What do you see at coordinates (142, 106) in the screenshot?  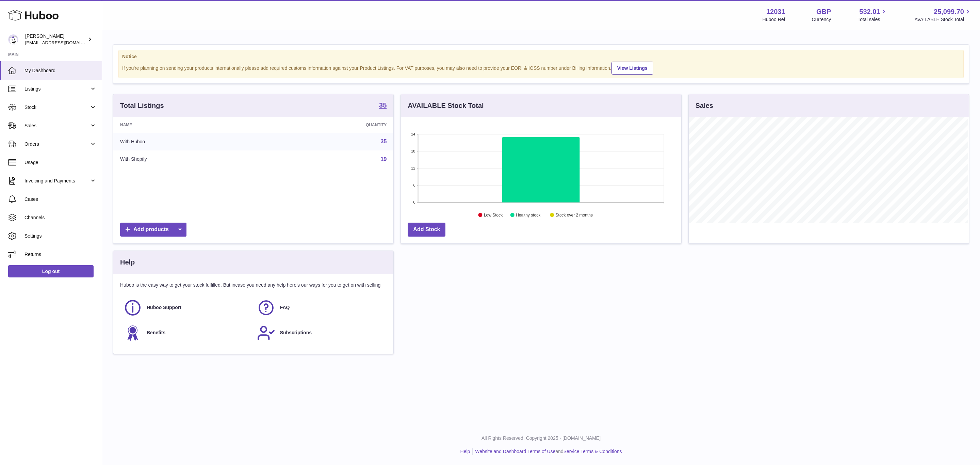 I see `h3: Total Listings` at bounding box center [142, 106].